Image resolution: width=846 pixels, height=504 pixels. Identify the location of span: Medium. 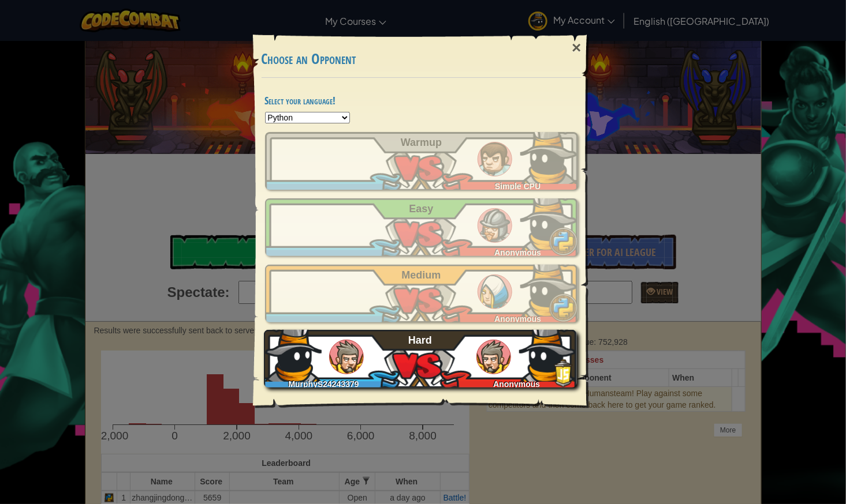
(421, 276).